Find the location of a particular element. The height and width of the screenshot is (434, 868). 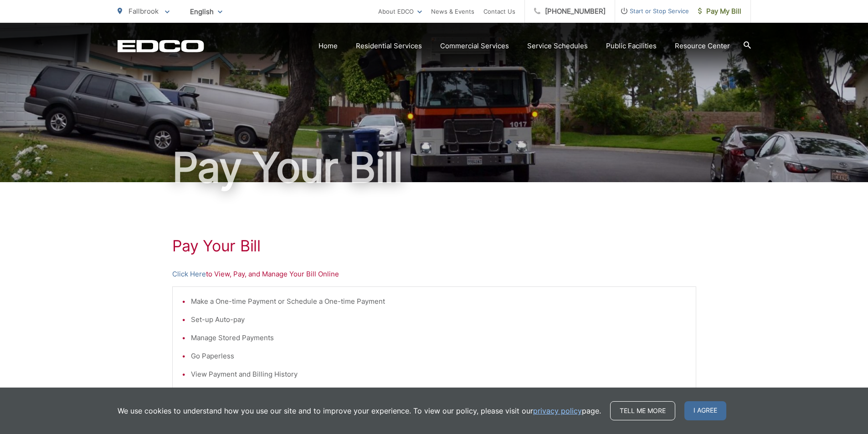

a: About EDCO is located at coordinates (400, 11).